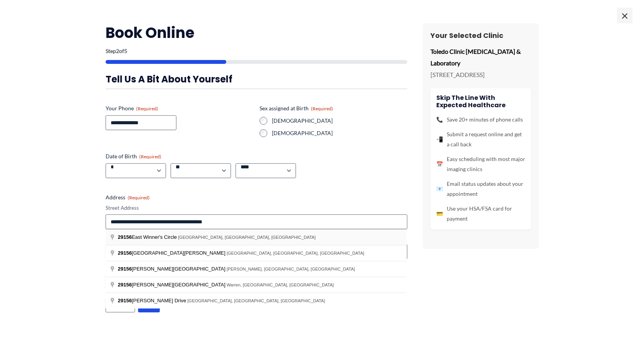 This screenshot has height=341, width=644. I want to click on label: Street Address, so click(257, 208).